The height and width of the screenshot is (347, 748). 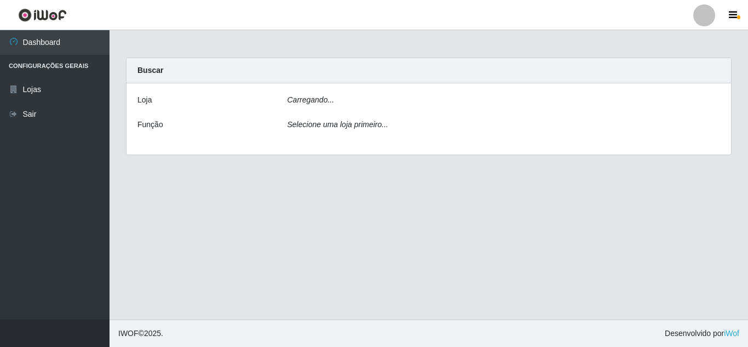 I want to click on label: Função, so click(x=150, y=124).